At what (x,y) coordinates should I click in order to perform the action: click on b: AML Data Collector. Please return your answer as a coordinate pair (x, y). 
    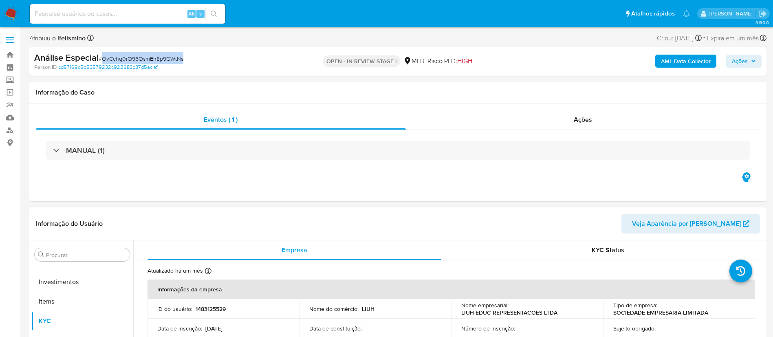
    Looking at the image, I should click on (686, 61).